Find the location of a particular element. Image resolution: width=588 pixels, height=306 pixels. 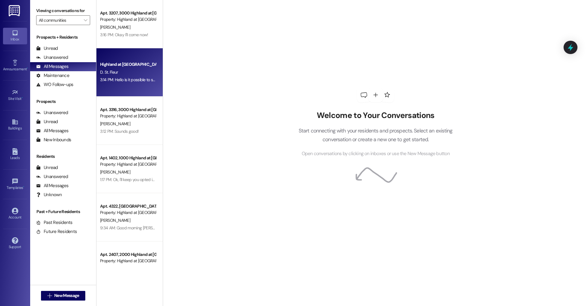

a: Support is located at coordinates (15, 243).